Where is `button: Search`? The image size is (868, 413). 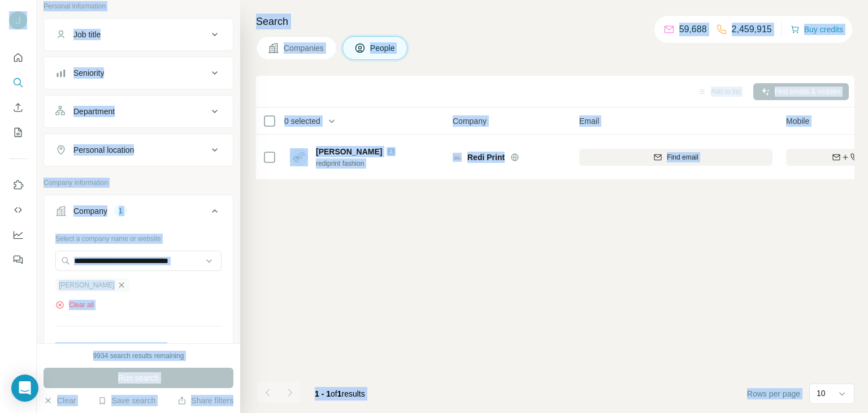
button: Search is located at coordinates (18, 82).